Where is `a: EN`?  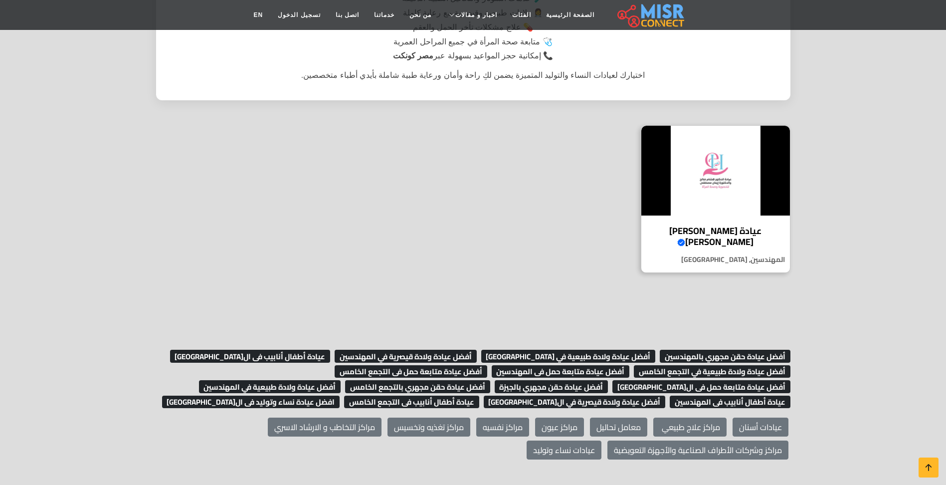 a: EN is located at coordinates (258, 15).